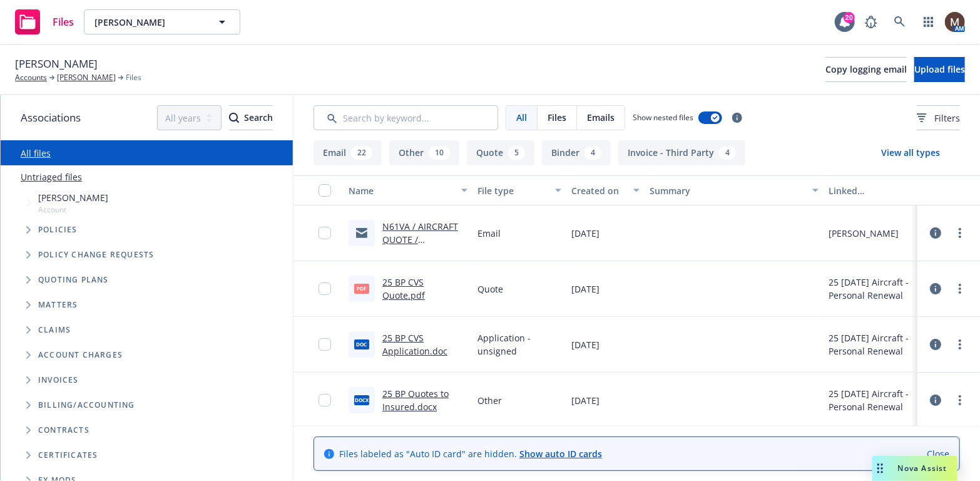 This screenshot has height=481, width=980. I want to click on span: pdf, so click(362, 288).